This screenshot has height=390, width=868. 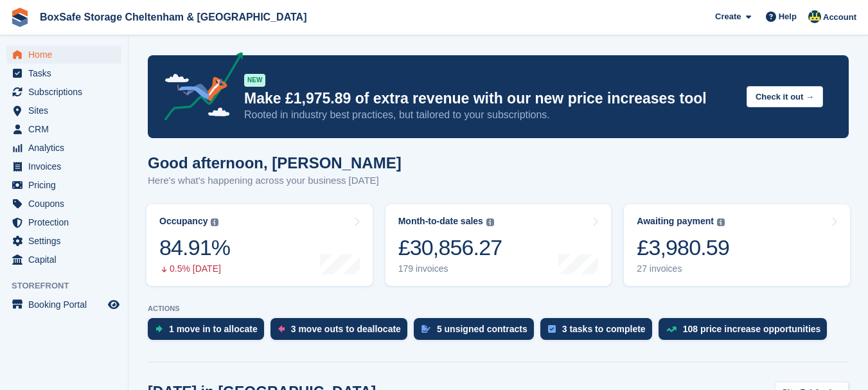 What do you see at coordinates (346, 329) in the screenshot?
I see `div: 3 move outs to deallocate` at bounding box center [346, 329].